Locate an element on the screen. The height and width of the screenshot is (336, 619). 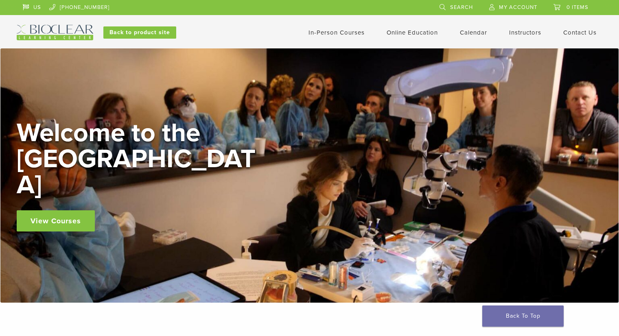
a: Online Education is located at coordinates (412, 33).